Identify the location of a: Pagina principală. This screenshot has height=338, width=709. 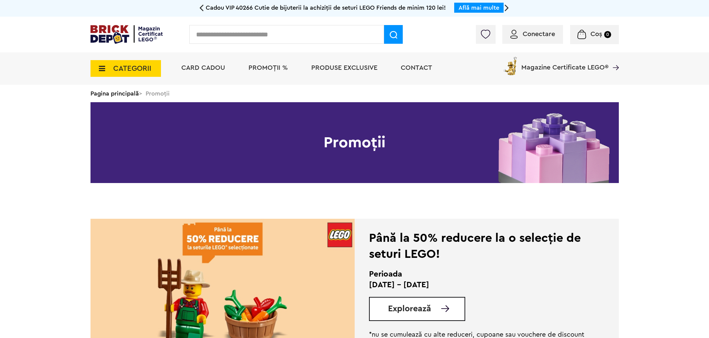
(115, 93).